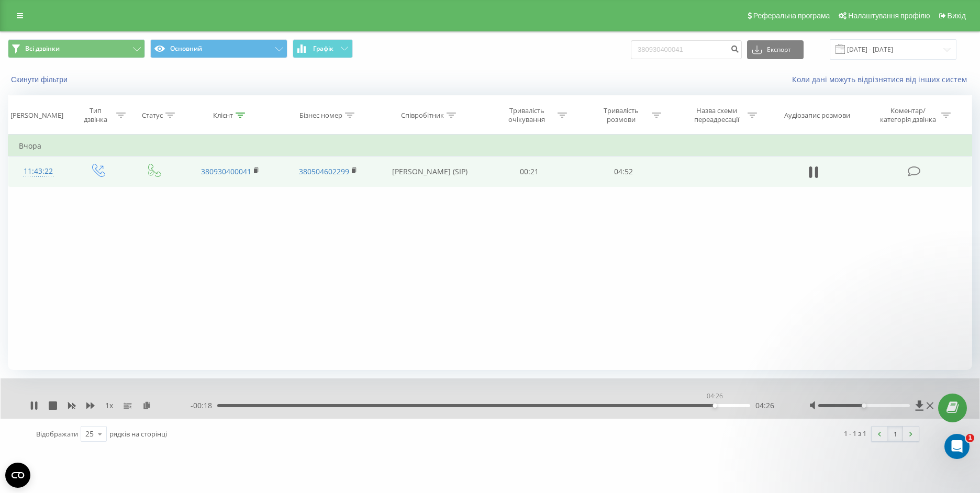  I want to click on div: Клієнт, so click(223, 115).